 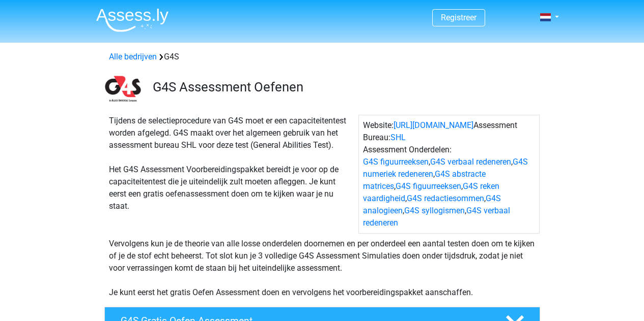 I want to click on a: G4S syllogismen, so click(x=434, y=210).